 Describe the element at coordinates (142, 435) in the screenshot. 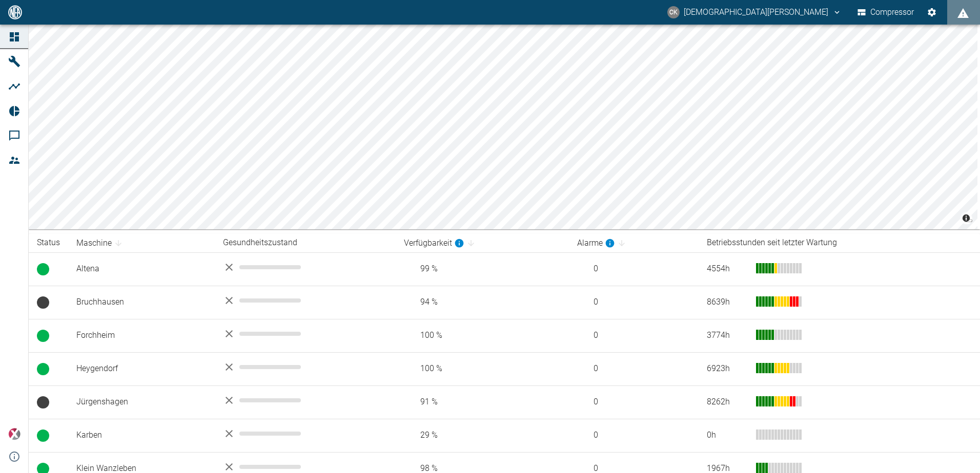

I see `td: Karben` at that location.